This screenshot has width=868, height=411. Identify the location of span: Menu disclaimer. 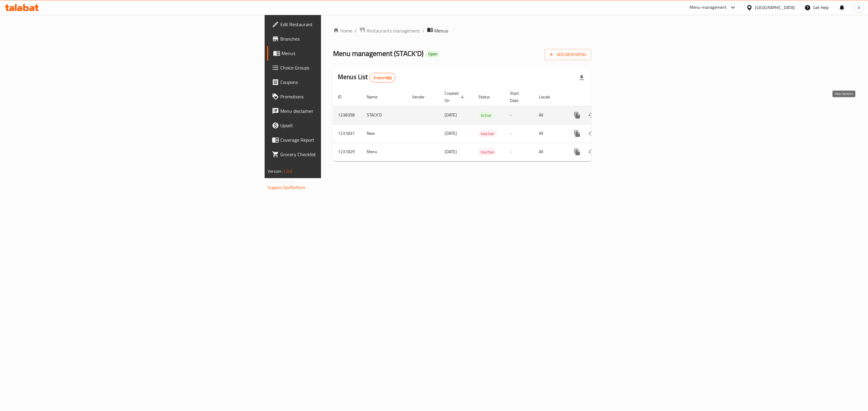
(342, 111).